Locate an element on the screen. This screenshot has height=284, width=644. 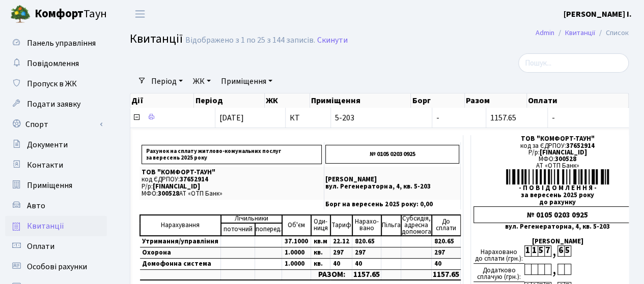
p: № 0105 0203 0925 is located at coordinates (392, 154).